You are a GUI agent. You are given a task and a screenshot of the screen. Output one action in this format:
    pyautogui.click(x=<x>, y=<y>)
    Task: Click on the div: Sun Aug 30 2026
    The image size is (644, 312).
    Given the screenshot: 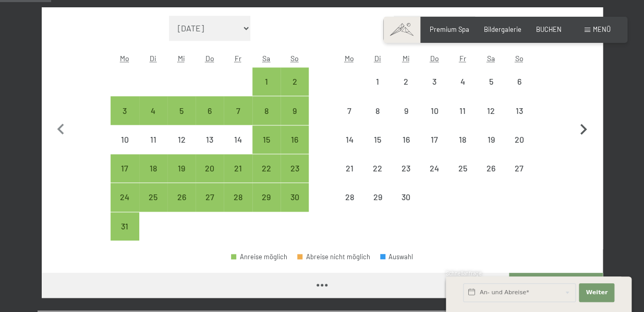 What is the action you would take?
    pyautogui.click(x=295, y=197)
    